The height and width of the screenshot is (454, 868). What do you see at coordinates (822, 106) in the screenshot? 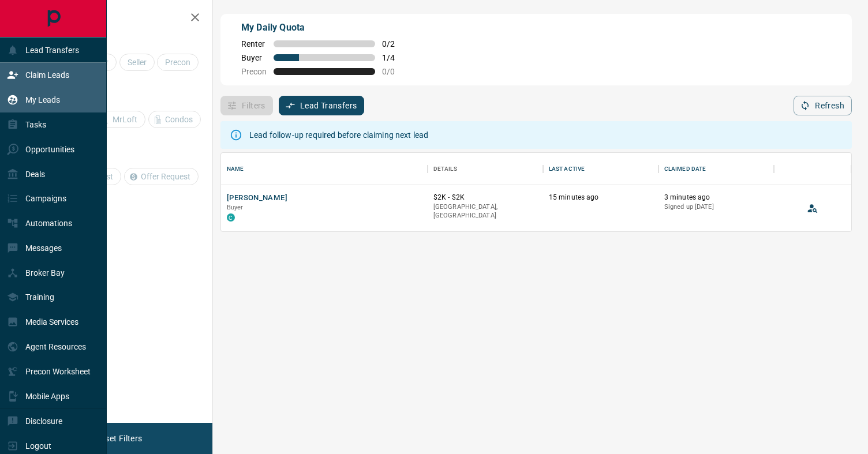
I see `button: Refresh` at bounding box center [822, 106].